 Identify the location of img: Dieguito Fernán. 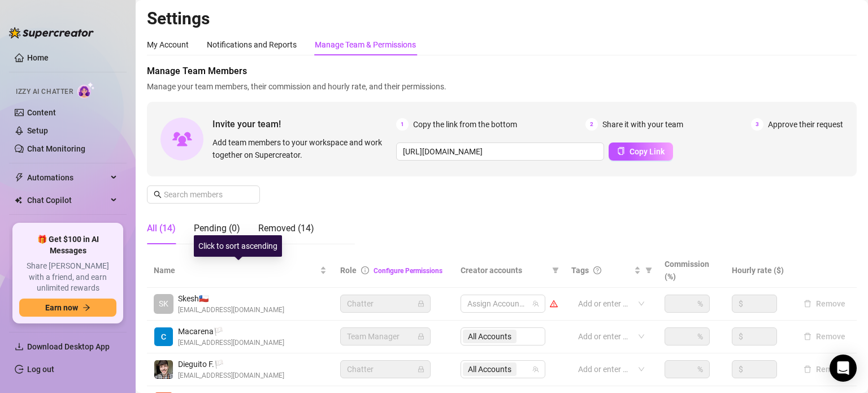
(163, 369).